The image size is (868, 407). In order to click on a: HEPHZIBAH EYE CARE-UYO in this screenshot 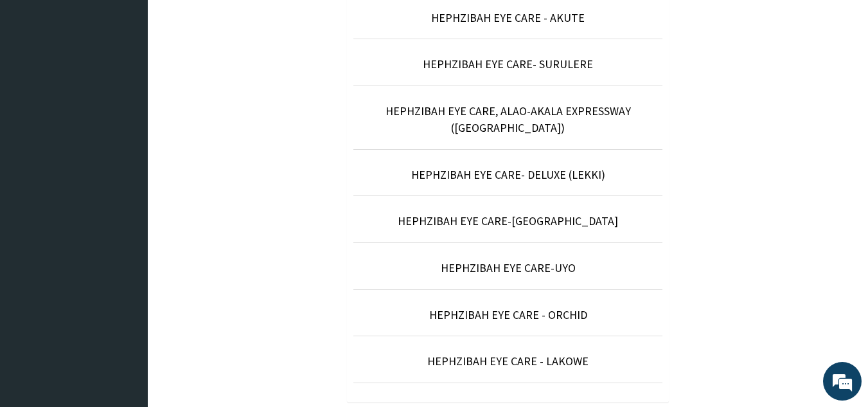, I will do `click(508, 267)`.